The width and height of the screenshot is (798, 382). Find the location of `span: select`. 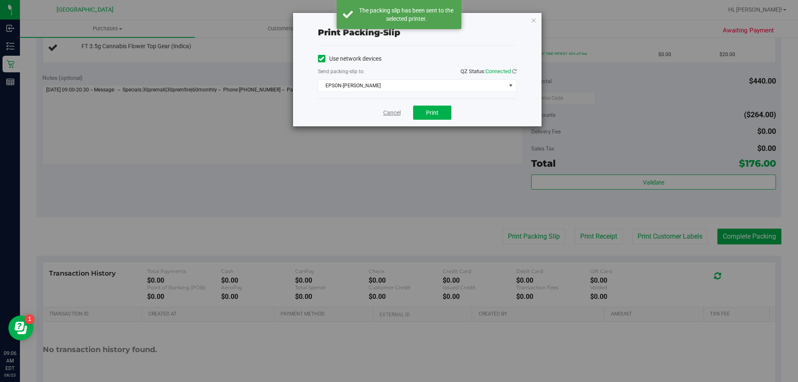

span: select is located at coordinates (510, 86).